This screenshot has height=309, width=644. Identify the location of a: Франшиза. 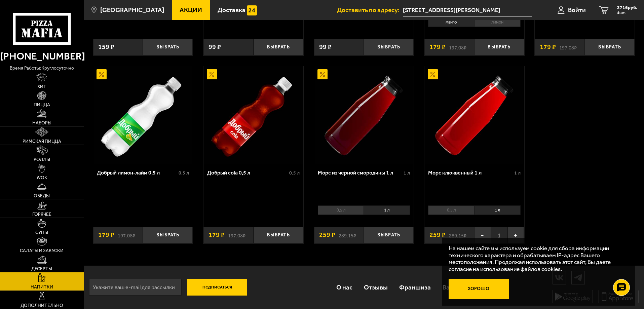
(415, 287).